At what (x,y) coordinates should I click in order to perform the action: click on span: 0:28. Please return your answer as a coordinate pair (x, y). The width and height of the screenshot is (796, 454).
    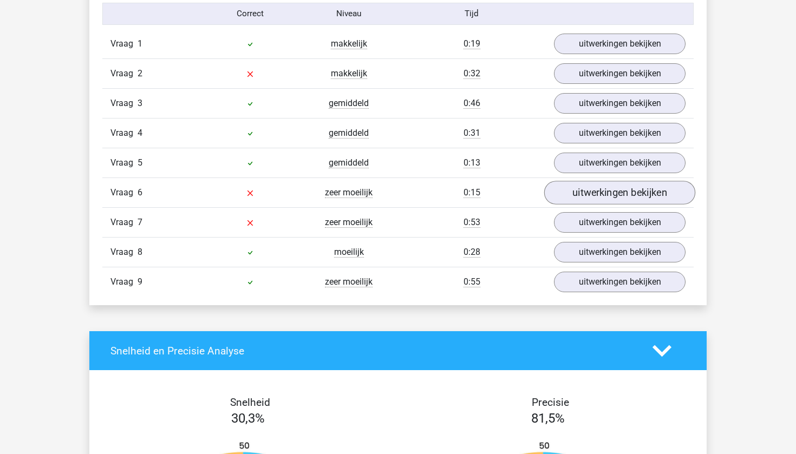
    Looking at the image, I should click on (472, 252).